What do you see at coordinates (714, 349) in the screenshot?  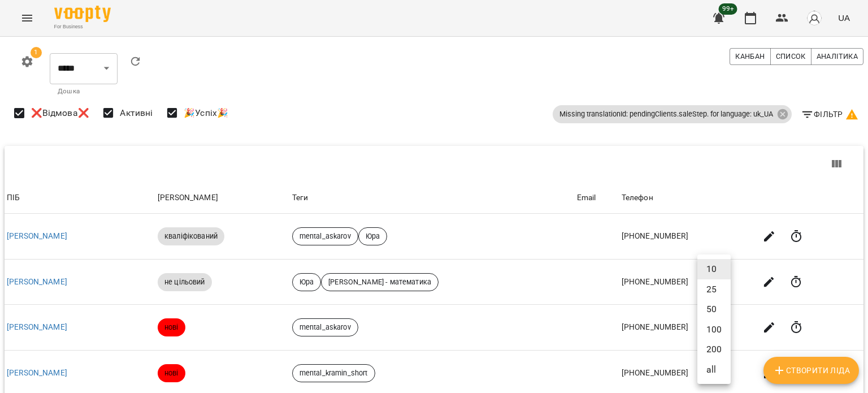 I see `li: 200` at bounding box center [714, 349].